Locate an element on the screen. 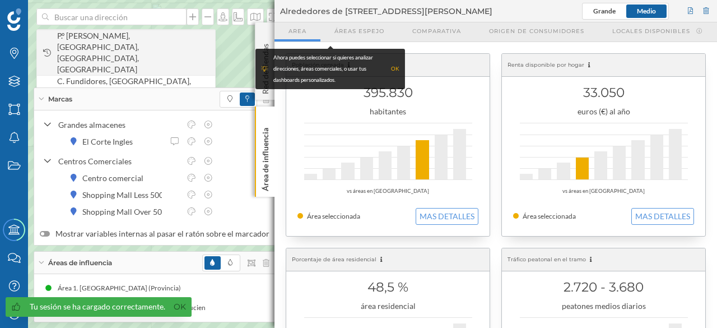  div: Shopping Mall Less 50000 is located at coordinates (130, 194).